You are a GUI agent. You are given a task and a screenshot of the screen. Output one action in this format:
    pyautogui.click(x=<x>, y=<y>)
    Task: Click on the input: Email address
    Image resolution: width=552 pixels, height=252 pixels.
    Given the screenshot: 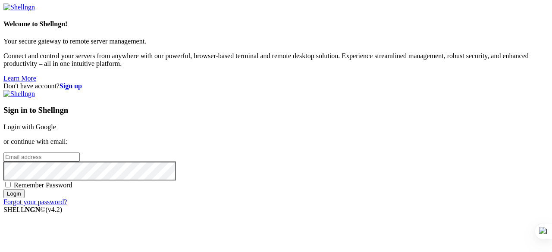 What is the action you would take?
    pyautogui.click(x=41, y=157)
    